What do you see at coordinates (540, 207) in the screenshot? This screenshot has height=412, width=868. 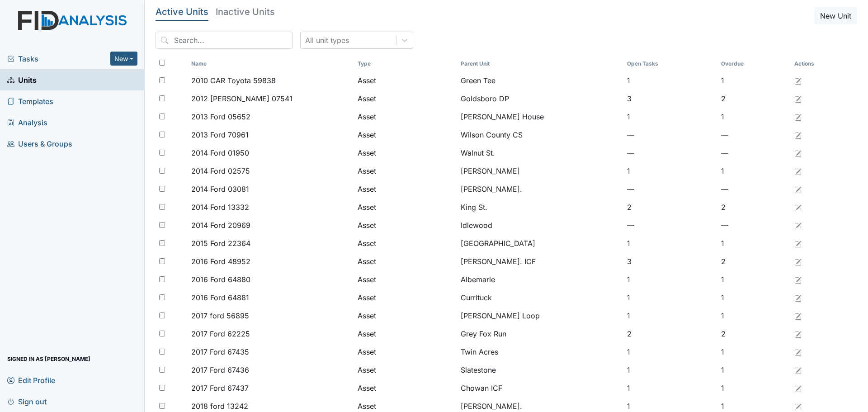 I see `td: King St.` at bounding box center [540, 207].